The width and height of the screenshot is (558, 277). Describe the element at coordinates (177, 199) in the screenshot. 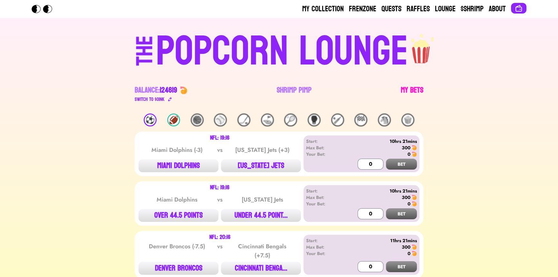

I see `div: Miami Dolphins` at that location.